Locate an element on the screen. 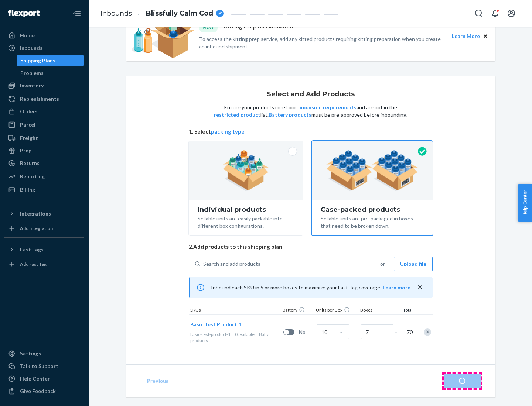 The height and width of the screenshot is (406, 532). div: Prep is located at coordinates (26, 151).